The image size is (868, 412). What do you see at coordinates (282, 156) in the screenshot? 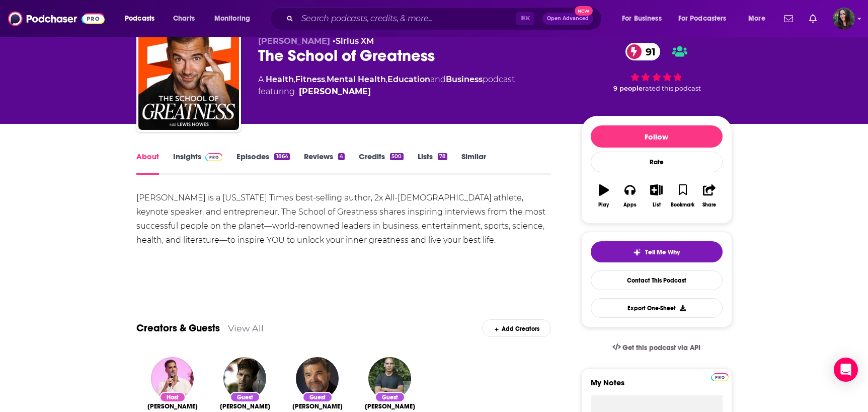
I see `div: 1864` at bounding box center [282, 156].